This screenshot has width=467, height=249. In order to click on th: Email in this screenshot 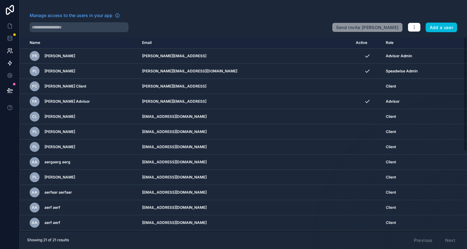, I will do `click(245, 43)`.